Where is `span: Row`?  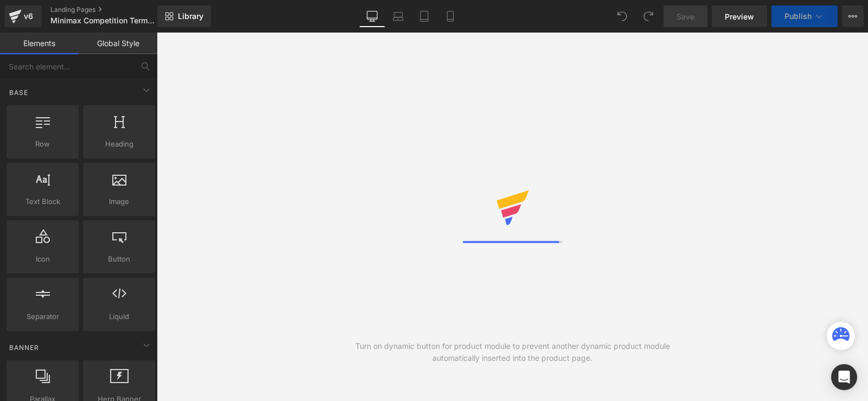 span: Row is located at coordinates (43, 144).